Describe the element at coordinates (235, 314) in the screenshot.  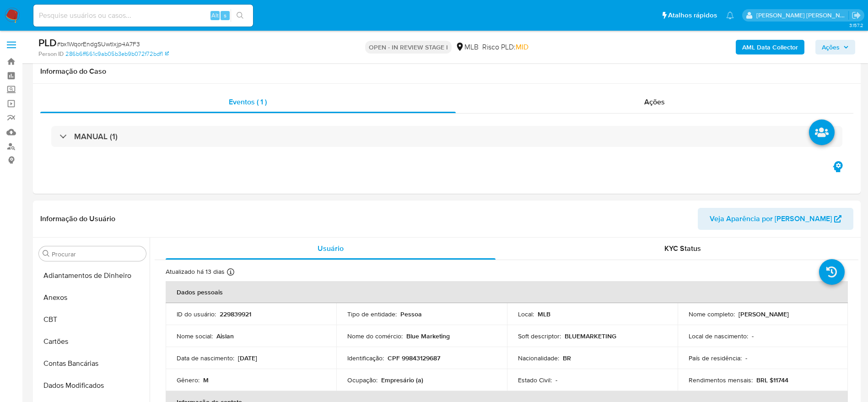
I see `p: 229839921` at that location.